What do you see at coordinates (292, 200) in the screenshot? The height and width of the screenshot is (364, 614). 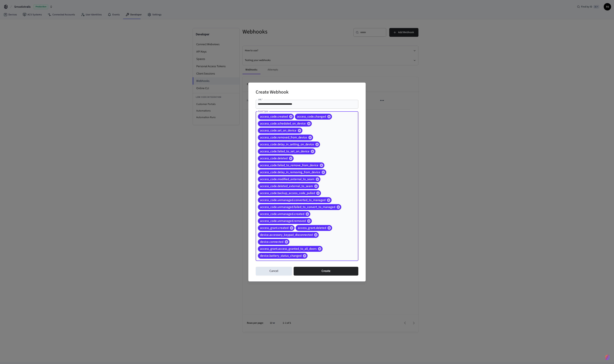 I see `span: access_code.unmanaged.converted_to_managed` at bounding box center [292, 200].